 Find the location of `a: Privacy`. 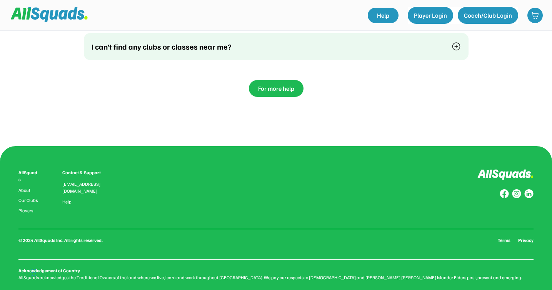

a: Privacy is located at coordinates (526, 241).